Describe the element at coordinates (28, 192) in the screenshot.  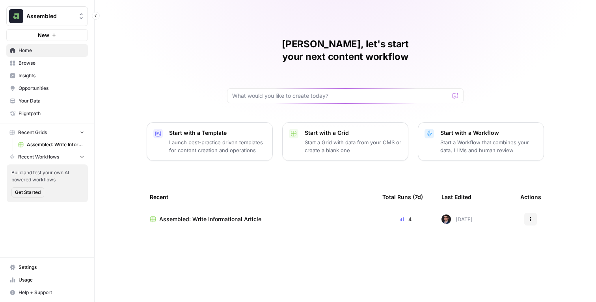
I see `button: Get Started` at that location.